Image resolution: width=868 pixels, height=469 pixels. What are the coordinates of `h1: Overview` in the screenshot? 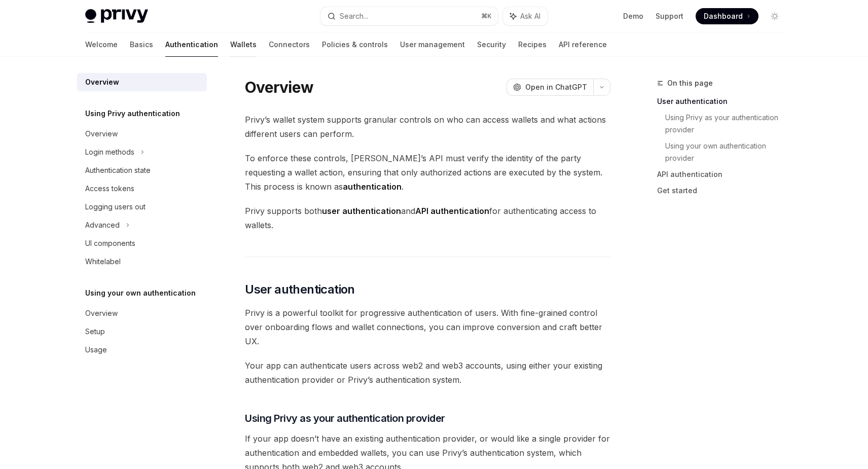 It's located at (279, 87).